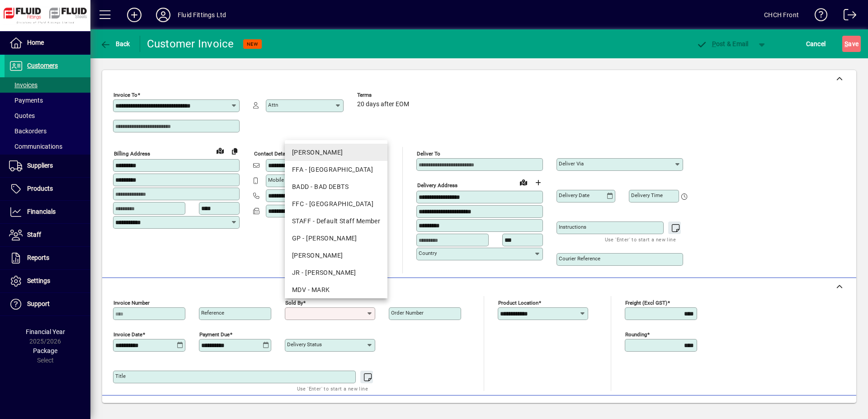  I want to click on span: Terms, so click(384, 95).